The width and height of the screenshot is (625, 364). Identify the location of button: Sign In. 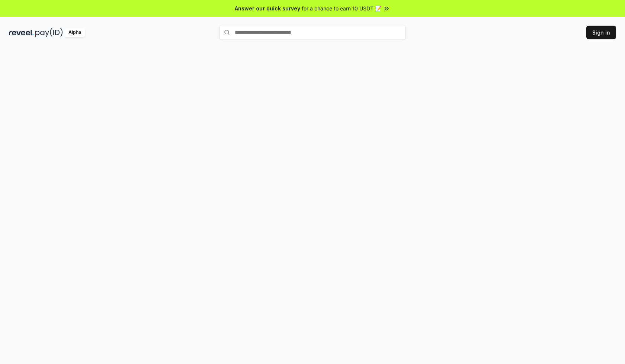
(601, 32).